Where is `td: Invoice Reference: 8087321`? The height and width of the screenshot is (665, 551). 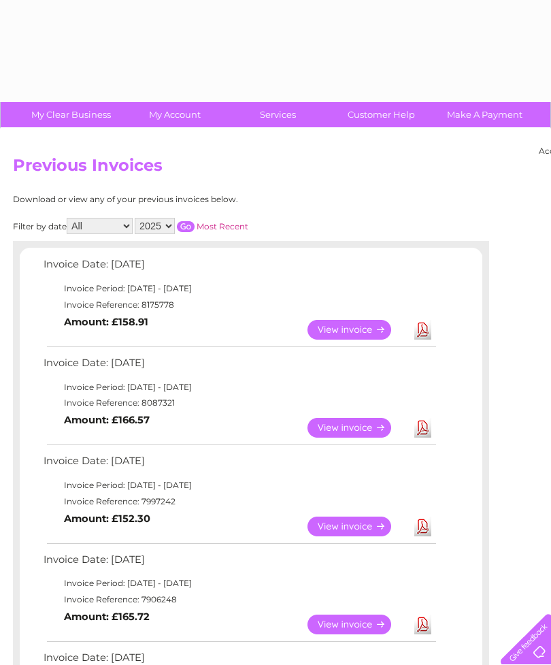
td: Invoice Reference: 8087321 is located at coordinates (239, 403).